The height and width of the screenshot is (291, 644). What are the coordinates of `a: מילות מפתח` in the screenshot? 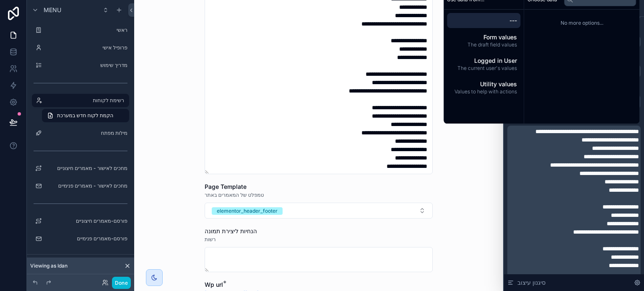 It's located at (80, 133).